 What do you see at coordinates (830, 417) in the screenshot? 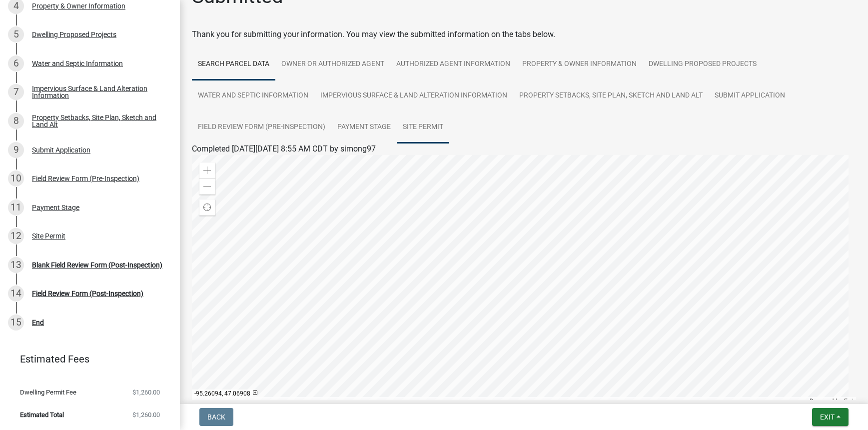
I see `button: Exit` at bounding box center [830, 417].